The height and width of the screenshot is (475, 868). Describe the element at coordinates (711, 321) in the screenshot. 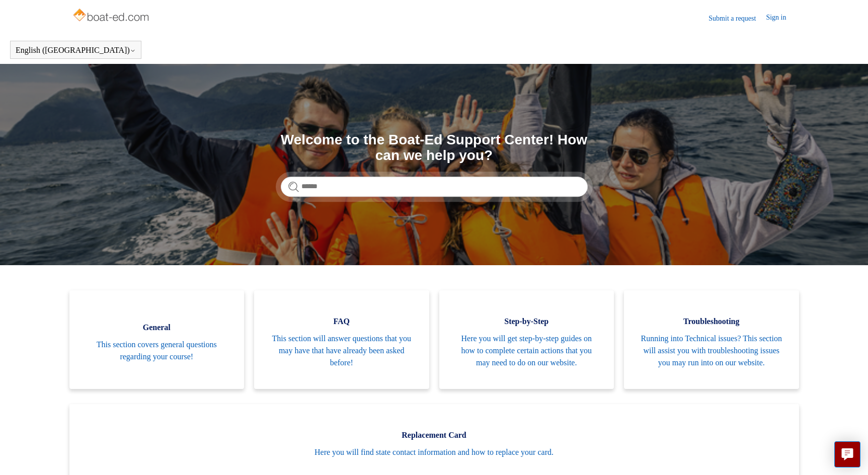

I see `span: Troubleshooting` at that location.